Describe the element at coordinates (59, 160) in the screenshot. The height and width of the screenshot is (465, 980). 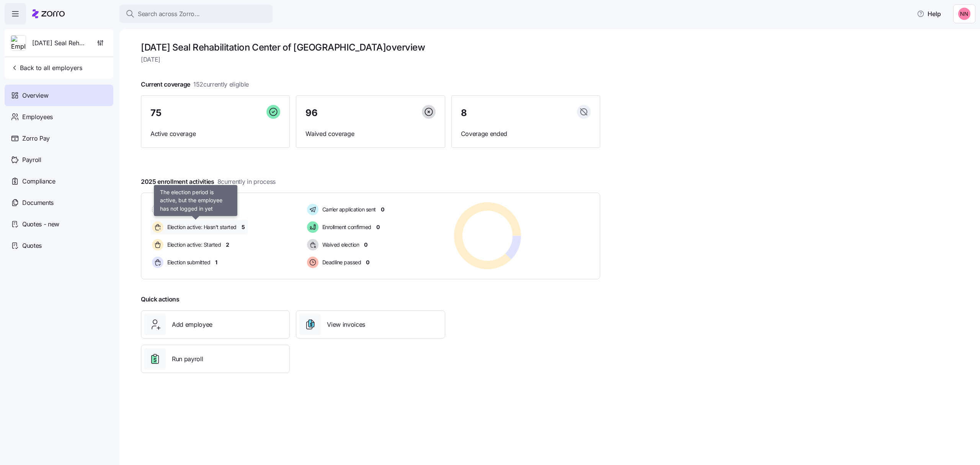
I see `a: Payroll` at that location.